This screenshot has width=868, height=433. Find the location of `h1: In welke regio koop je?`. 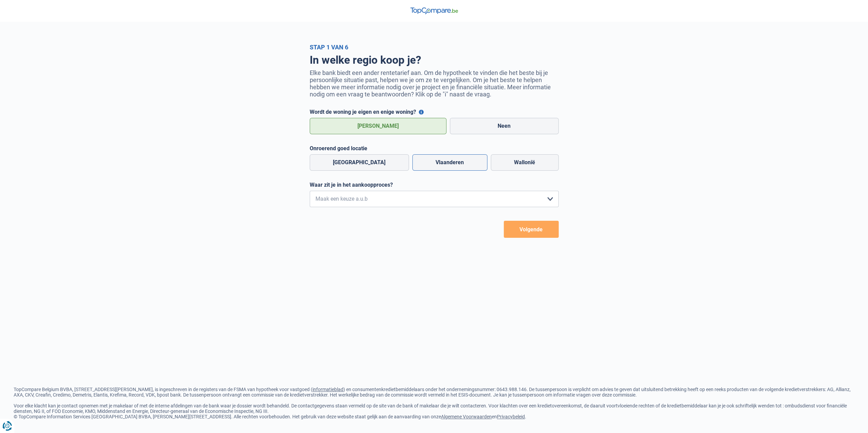

h1: In welke regio koop je? is located at coordinates (434, 60).